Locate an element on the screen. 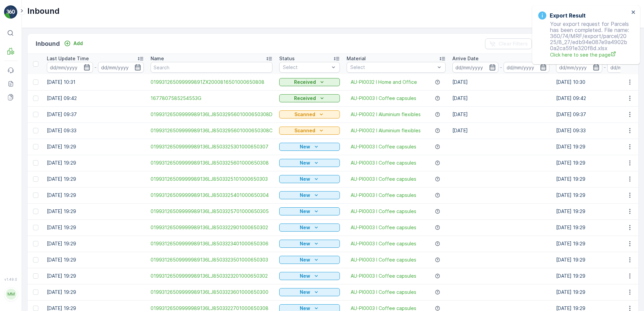 The height and width of the screenshot is (311, 644). p: Scanned is located at coordinates (305, 114).